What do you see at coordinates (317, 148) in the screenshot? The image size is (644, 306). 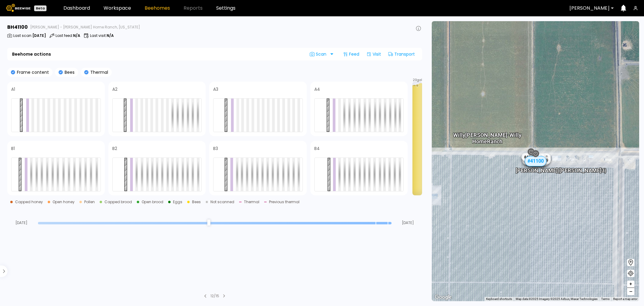 I see `h4: B4` at bounding box center [317, 148].